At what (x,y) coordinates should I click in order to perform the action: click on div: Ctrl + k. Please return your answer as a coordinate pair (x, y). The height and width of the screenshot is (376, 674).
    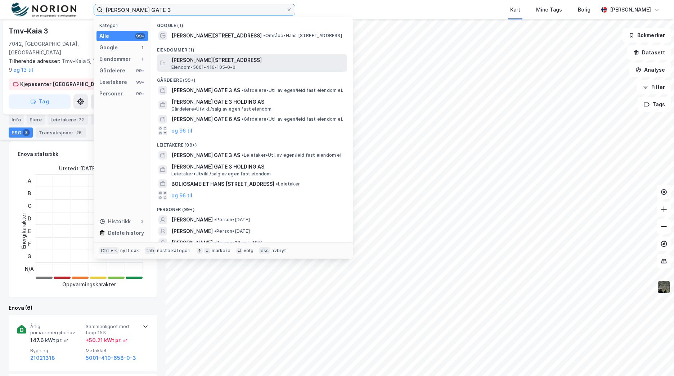
    Looking at the image, I should click on (109, 251).